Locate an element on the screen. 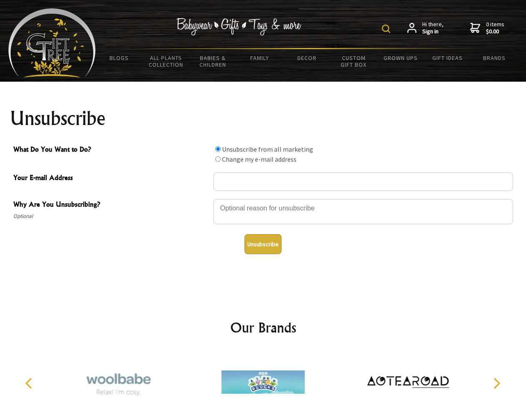 Image resolution: width=526 pixels, height=400 pixels. label: Unsubscribe from all marketing is located at coordinates (267, 149).